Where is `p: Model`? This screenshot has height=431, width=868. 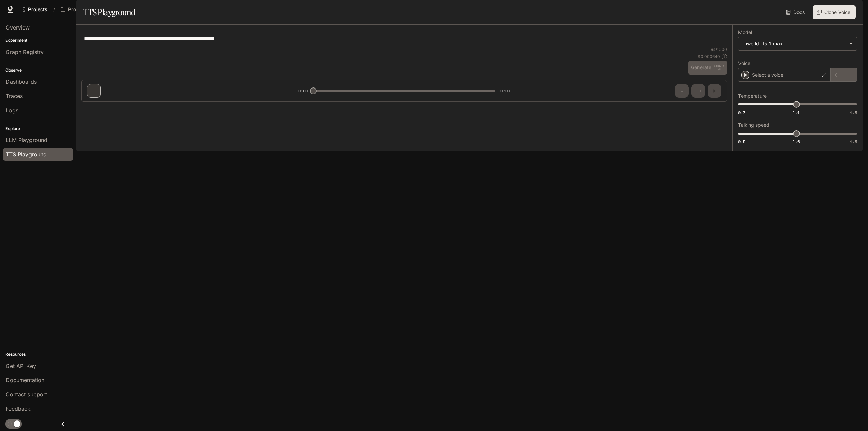 p: Model is located at coordinates (745, 32).